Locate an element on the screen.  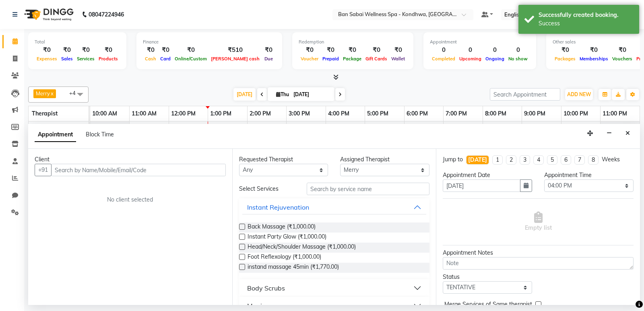
div: Select Services is located at coordinates (267, 189).